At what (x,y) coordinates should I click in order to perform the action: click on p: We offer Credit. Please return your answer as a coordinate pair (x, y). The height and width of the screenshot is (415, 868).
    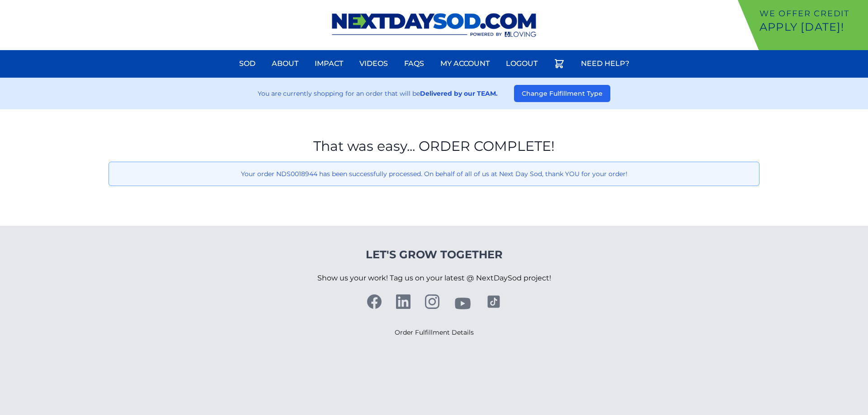
    Looking at the image, I should click on (812, 14).